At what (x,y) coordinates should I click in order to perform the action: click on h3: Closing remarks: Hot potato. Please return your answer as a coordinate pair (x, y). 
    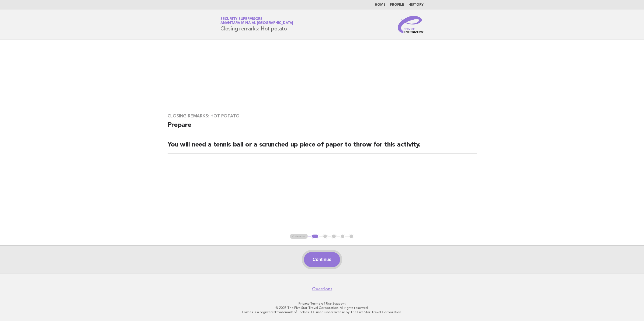
    Looking at the image, I should click on (322, 116).